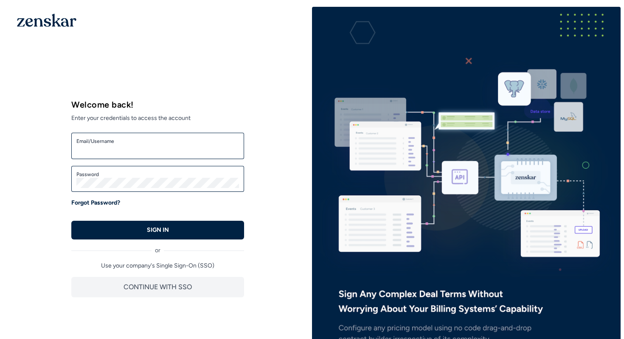 This screenshot has height=339, width=624. What do you see at coordinates (158, 141) in the screenshot?
I see `label: Email/Username` at bounding box center [158, 141].